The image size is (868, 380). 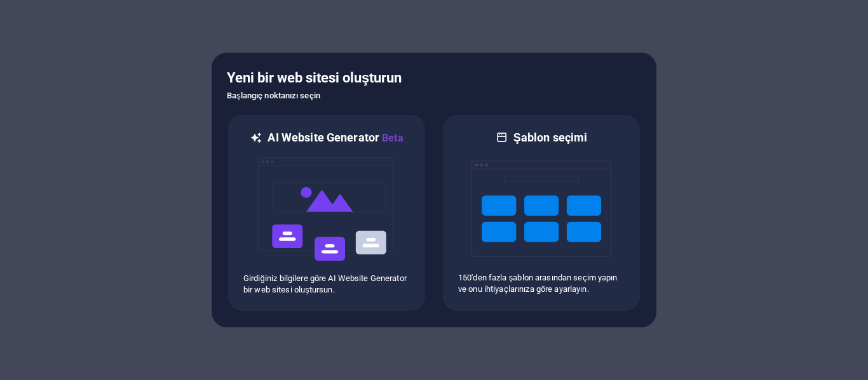 I want to click on p: 150'den fazla şablon arasından seçim yapın ve onu ihtiyaçlarınıza göre ayarlayın., so click(x=541, y=284).